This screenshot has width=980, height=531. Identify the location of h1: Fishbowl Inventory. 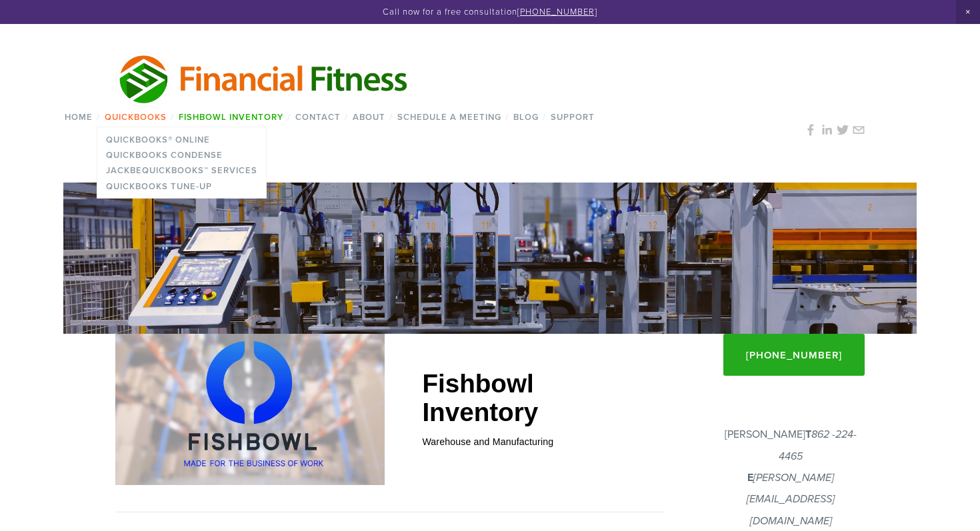
(490, 258).